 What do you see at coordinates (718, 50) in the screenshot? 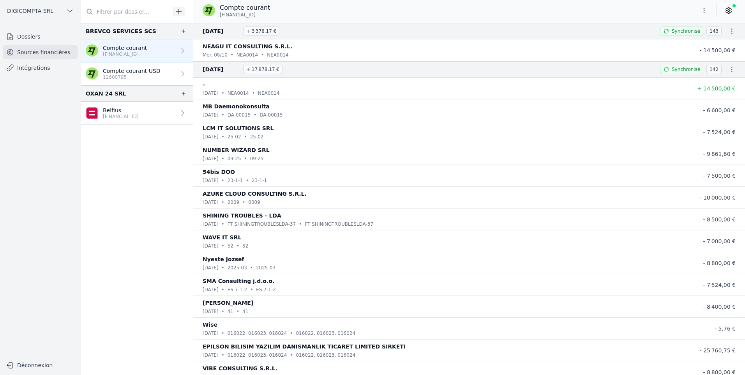
I see `span: - 14 500,00 €` at bounding box center [718, 50].